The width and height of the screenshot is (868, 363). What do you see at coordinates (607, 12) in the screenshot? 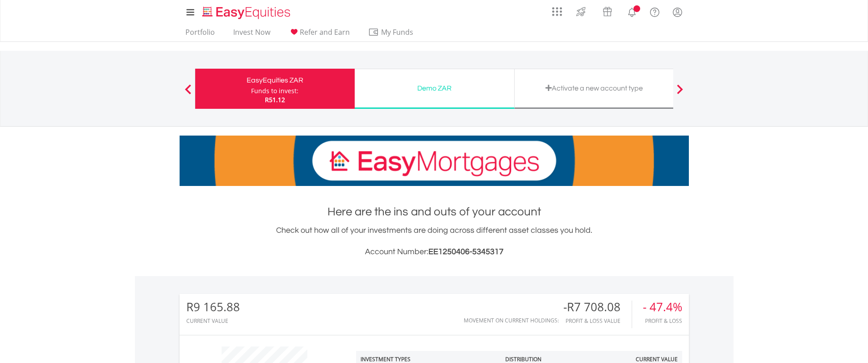
I see `img: vouchers-v2.svg` at bounding box center [607, 12].